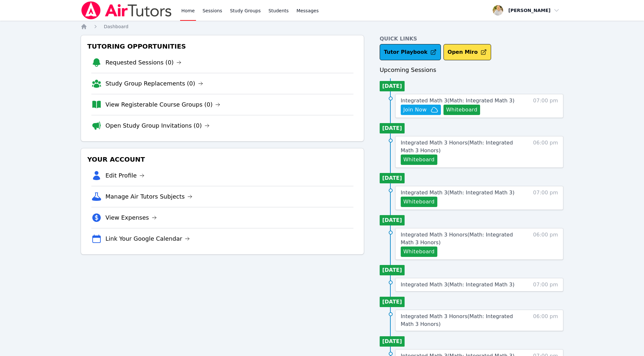  What do you see at coordinates (222, 46) in the screenshot?
I see `h3: Tutoring Opportunities` at bounding box center [222, 46].